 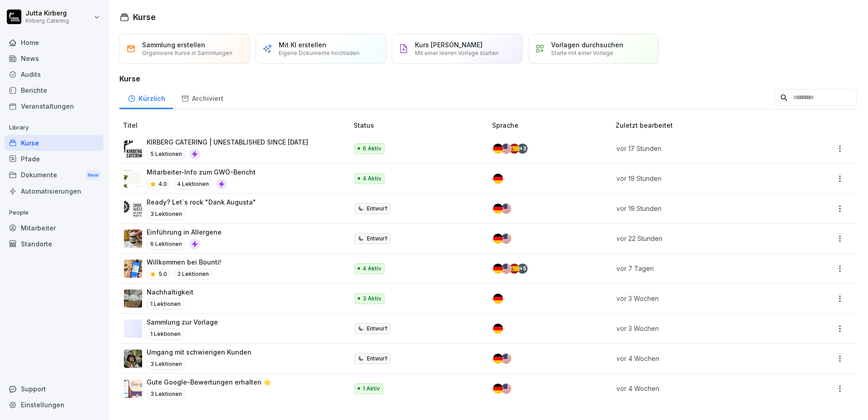 I want to click on a: DokumenteNew, so click(x=54, y=175).